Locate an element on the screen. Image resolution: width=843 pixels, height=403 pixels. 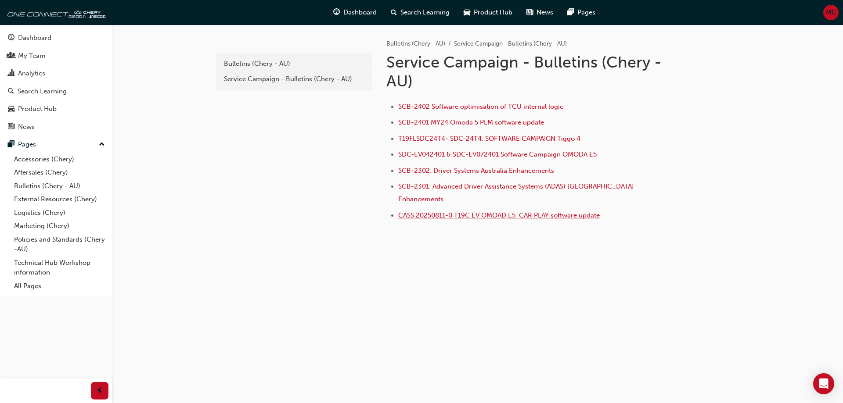
span: Search Learning is located at coordinates (425, 12).